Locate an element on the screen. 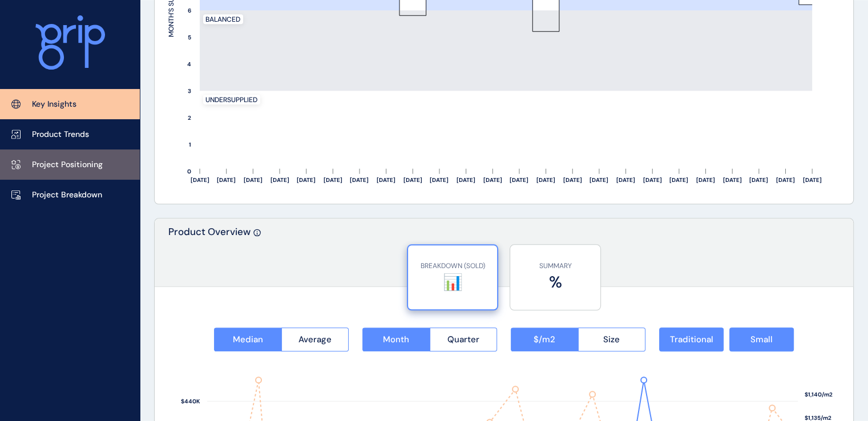 Image resolution: width=868 pixels, height=421 pixels. span: Small is located at coordinates (761, 340).